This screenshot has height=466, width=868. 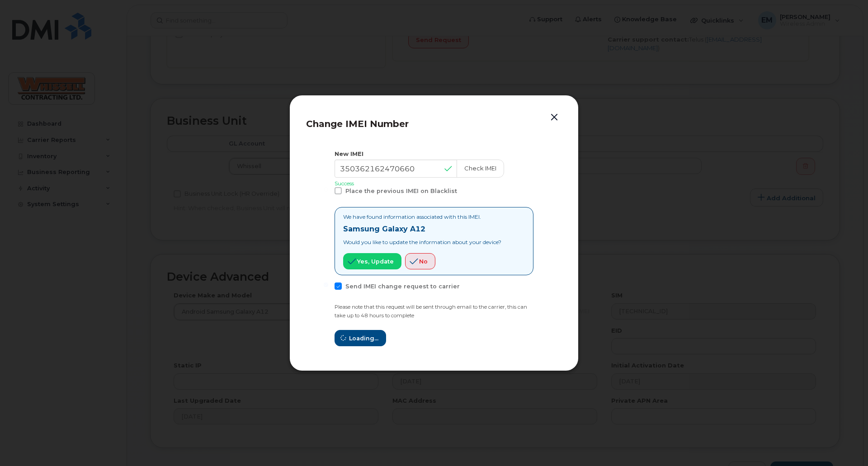 I want to click on span: Place the previous IMEI on Blacklist, so click(x=401, y=191).